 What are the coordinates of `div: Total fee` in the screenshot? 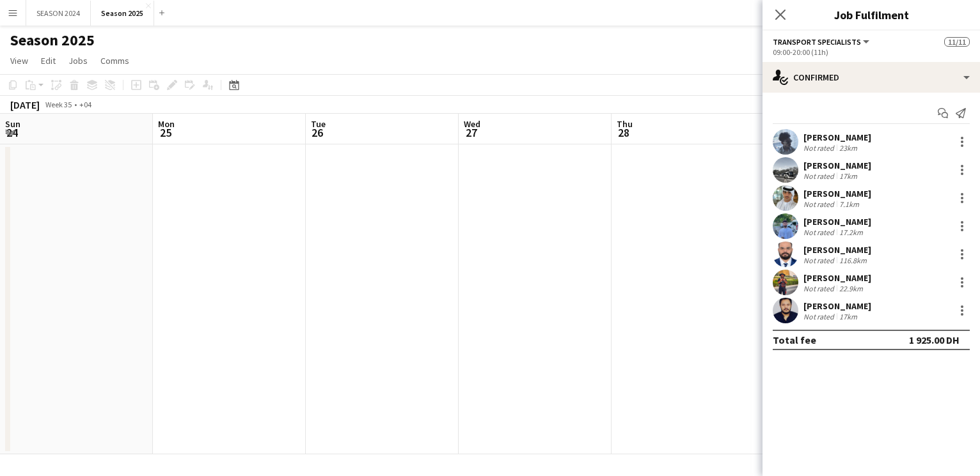 It's located at (795, 340).